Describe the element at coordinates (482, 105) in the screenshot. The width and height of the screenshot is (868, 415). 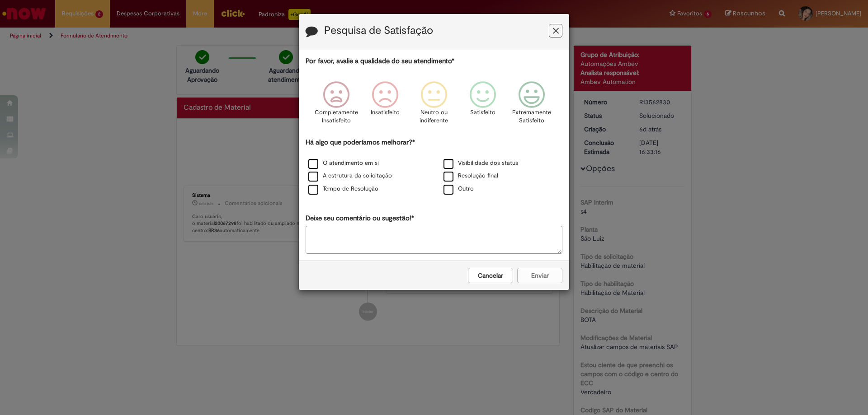
I see `div: Satisfeito` at that location.